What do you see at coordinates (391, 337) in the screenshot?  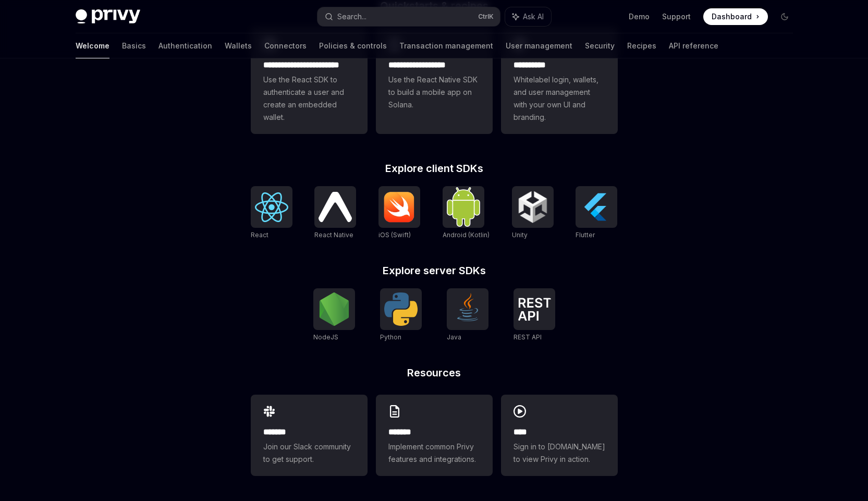 I see `span: Python` at bounding box center [391, 337].